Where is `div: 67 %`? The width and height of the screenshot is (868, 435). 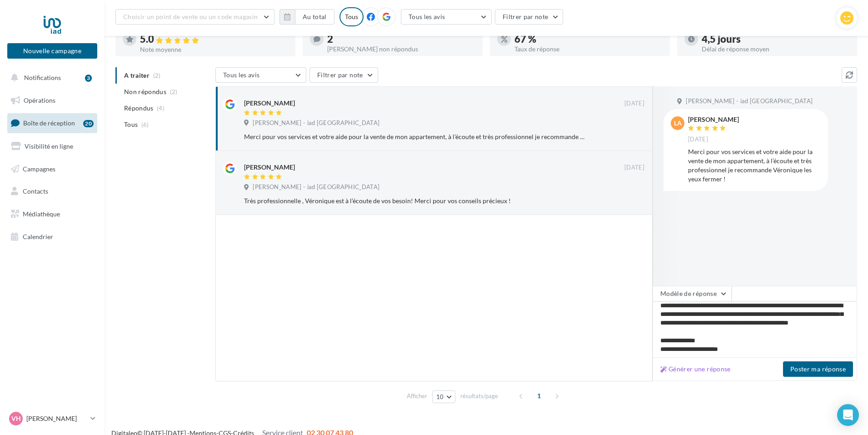
div: 67 % is located at coordinates (589, 39).